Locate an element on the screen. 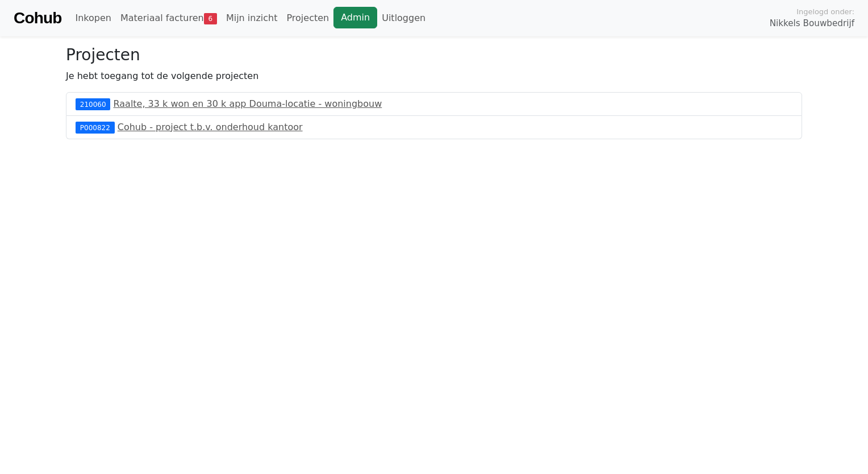  a: Mijn inzicht is located at coordinates (252, 18).